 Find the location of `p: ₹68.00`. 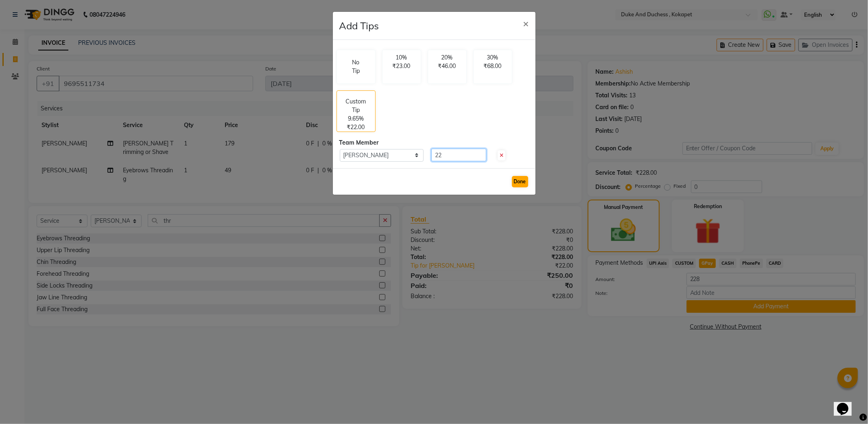

p: ₹68.00 is located at coordinates (493, 66).